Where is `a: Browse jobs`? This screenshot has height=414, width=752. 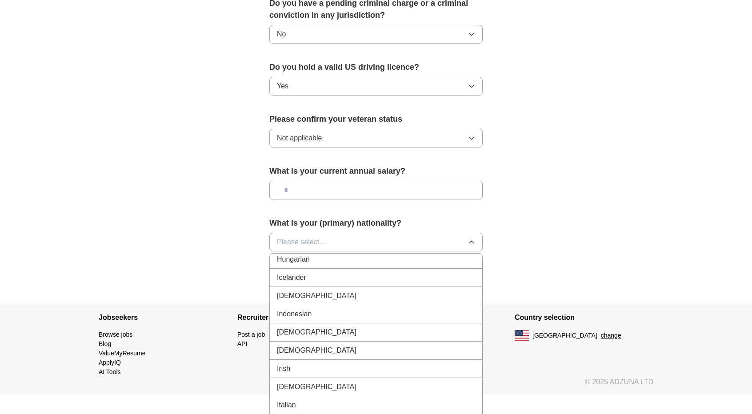 a: Browse jobs is located at coordinates (115, 335).